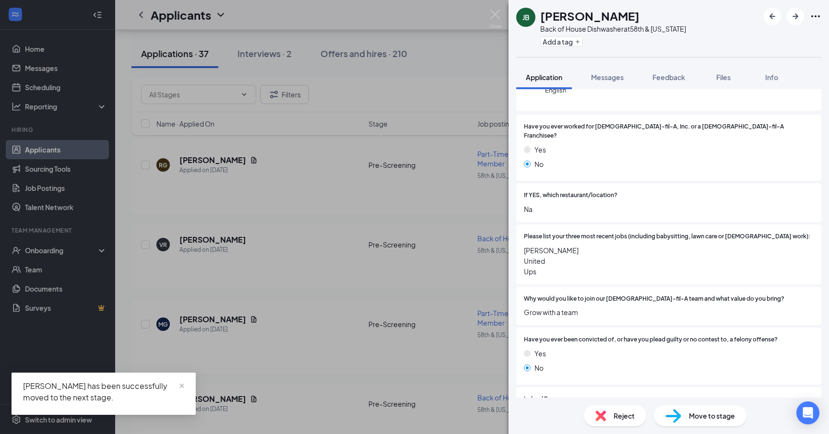 The width and height of the screenshot is (829, 434). Describe the element at coordinates (808, 413) in the screenshot. I see `div: Open Intercom Messenger` at that location.